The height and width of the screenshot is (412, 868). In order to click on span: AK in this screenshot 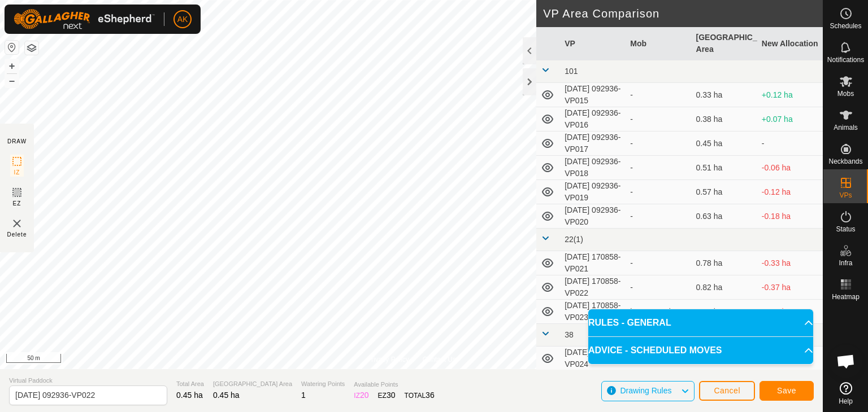, I will do `click(183, 20)`.